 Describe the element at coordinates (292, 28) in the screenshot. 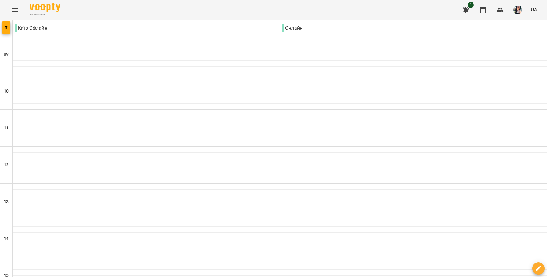

I see `p: Онлайн` at that location.